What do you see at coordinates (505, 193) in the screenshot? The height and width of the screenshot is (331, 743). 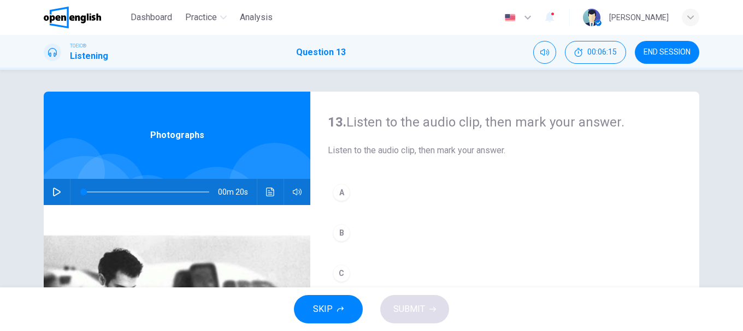 I see `button: A` at bounding box center [505, 193].